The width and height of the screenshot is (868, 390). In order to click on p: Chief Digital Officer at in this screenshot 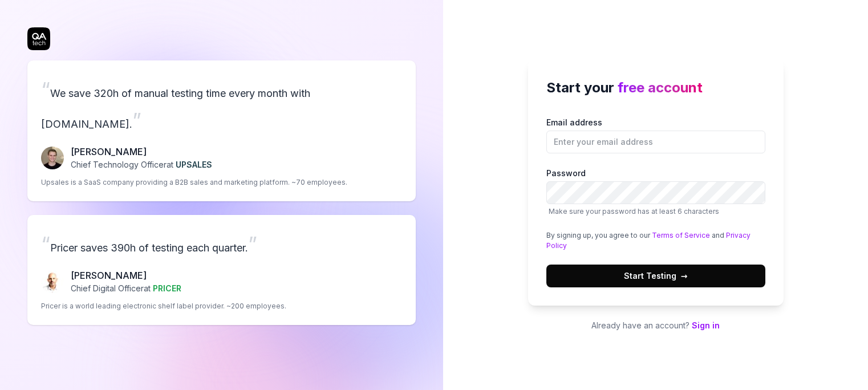, I will do `click(126, 288)`.